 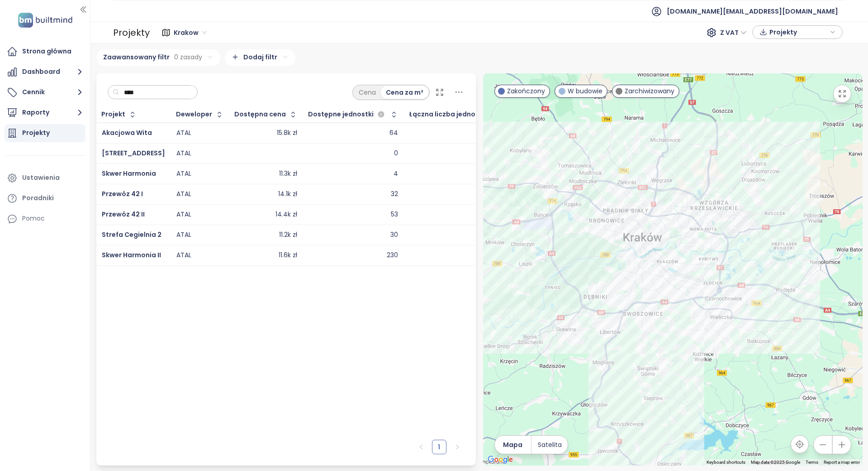 What do you see at coordinates (550, 445) in the screenshot?
I see `button: Satelita` at bounding box center [550, 445].